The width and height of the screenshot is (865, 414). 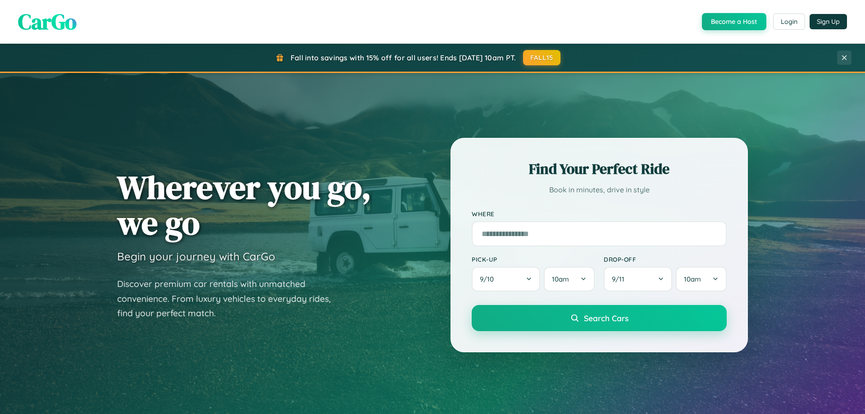 I want to click on button: Sign Up, so click(x=828, y=22).